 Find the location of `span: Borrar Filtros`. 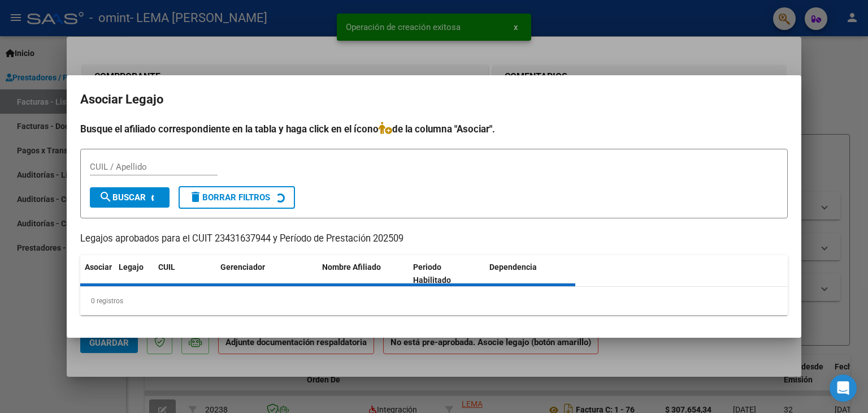

span: Borrar Filtros is located at coordinates (229, 197).